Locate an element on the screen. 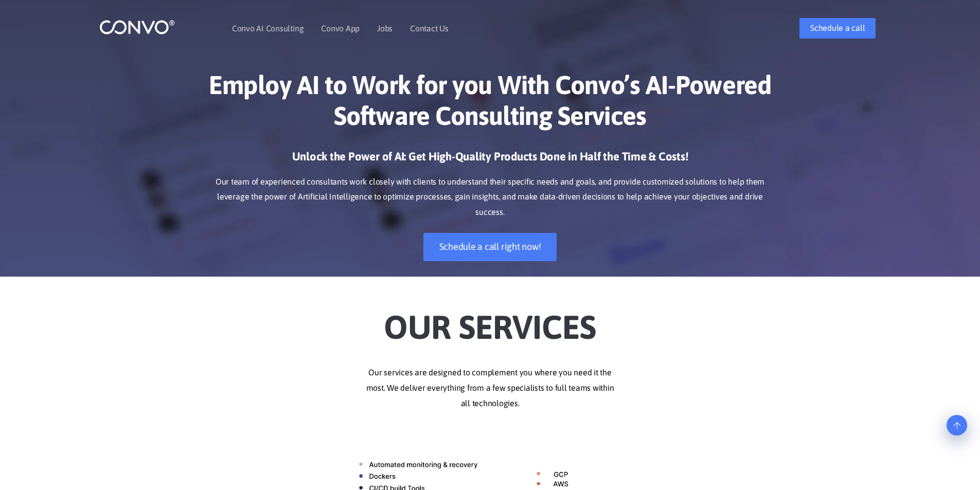 Image resolution: width=980 pixels, height=490 pixels. h2: Our Services is located at coordinates (490, 321).